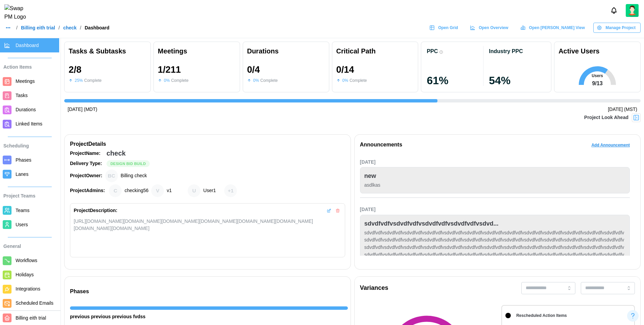  What do you see at coordinates (116, 153) in the screenshot?
I see `div: check` at bounding box center [116, 153].